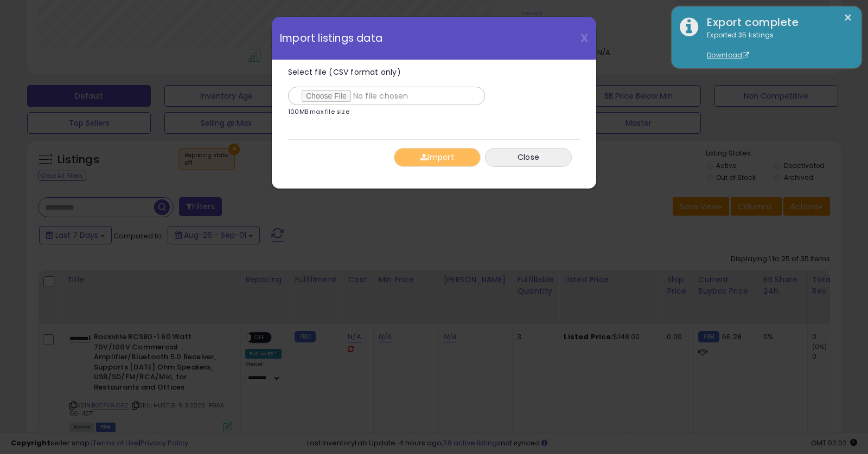  Describe the element at coordinates (728, 55) in the screenshot. I see `a: Download` at that location.